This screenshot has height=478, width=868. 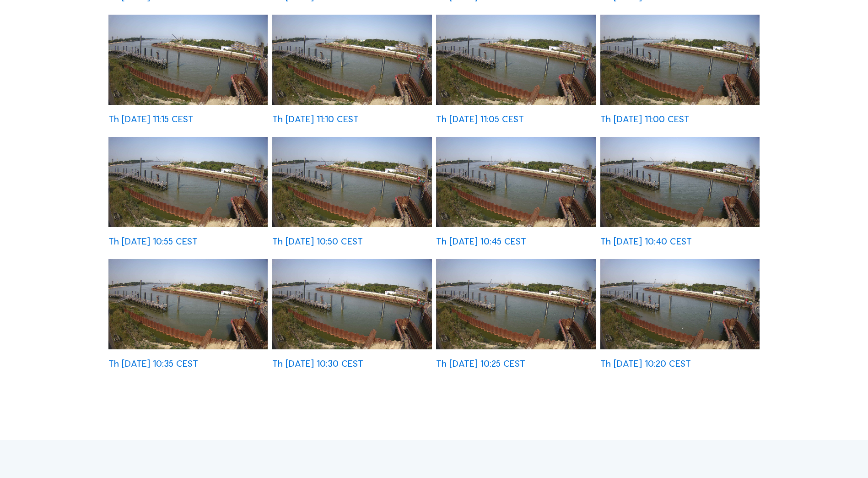 I want to click on img: image_52560812, so click(x=188, y=59).